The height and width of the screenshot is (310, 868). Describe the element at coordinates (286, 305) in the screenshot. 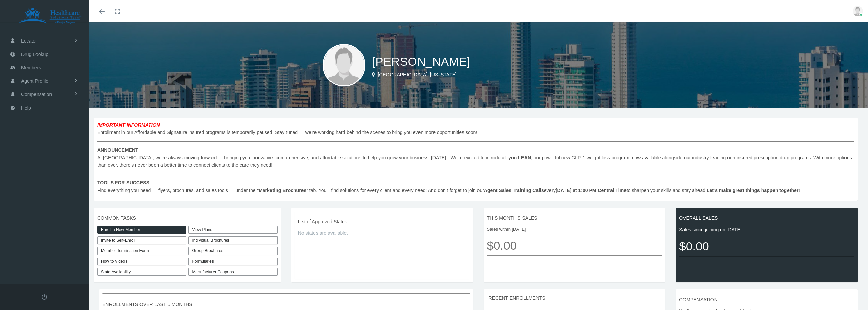

I see `span: ENROLLMENTS OVER LAST 6 MONTHS` at that location.